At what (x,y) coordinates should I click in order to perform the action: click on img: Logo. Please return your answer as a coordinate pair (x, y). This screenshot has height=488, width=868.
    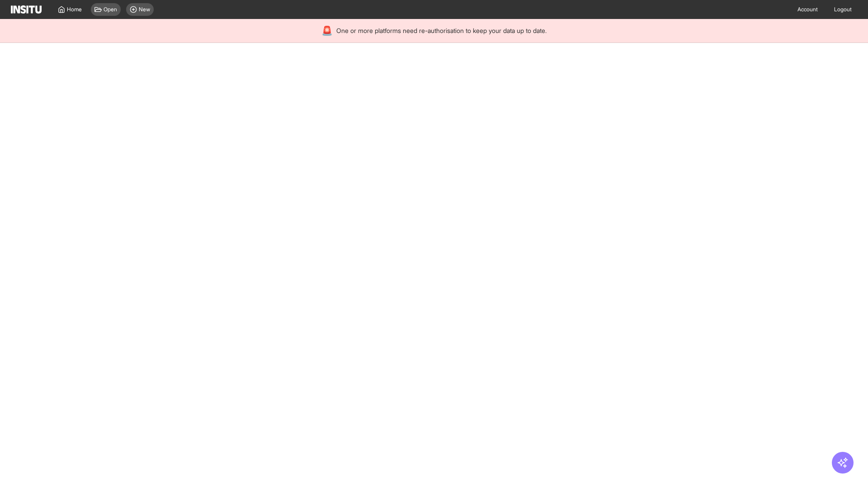
    Looking at the image, I should click on (26, 10).